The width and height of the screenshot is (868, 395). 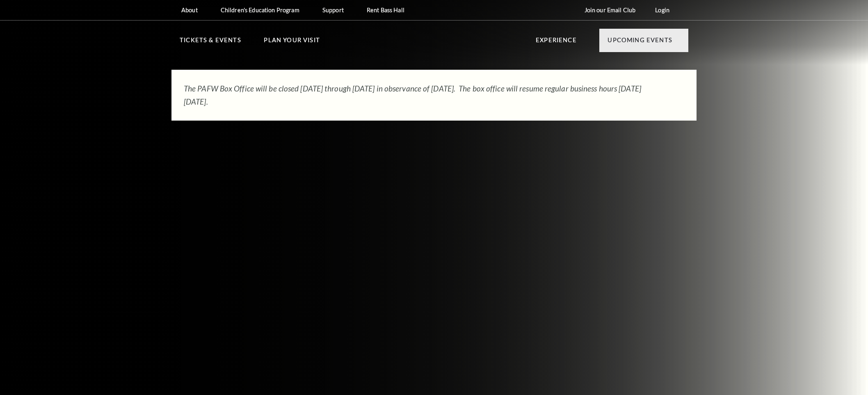 I want to click on p: Support, so click(x=333, y=10).